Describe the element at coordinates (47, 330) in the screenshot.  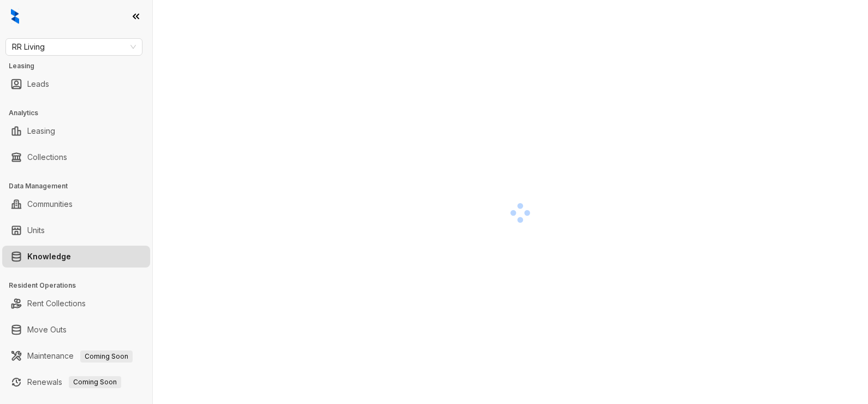
I see `a: Move Outs` at that location.